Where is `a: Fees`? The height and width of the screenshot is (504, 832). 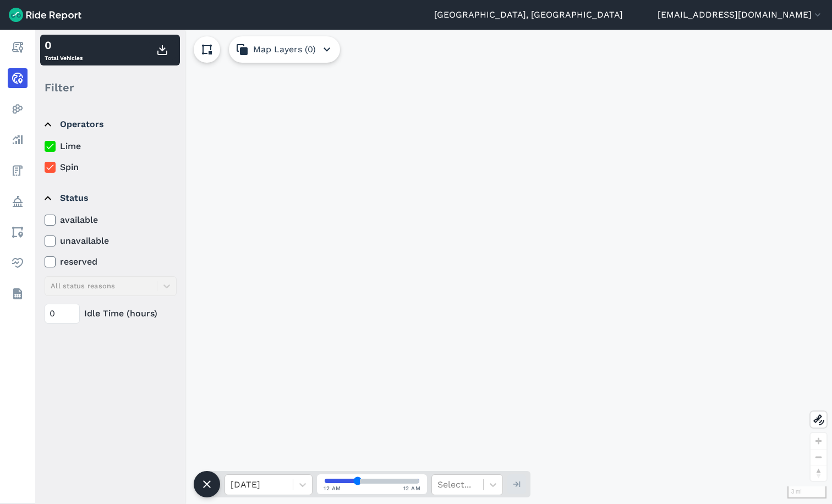
a: Fees is located at coordinates (17, 171).